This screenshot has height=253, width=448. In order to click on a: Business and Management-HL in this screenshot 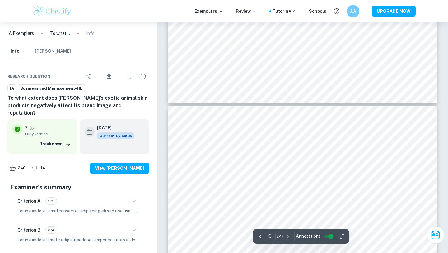, I will do `click(51, 88)`.